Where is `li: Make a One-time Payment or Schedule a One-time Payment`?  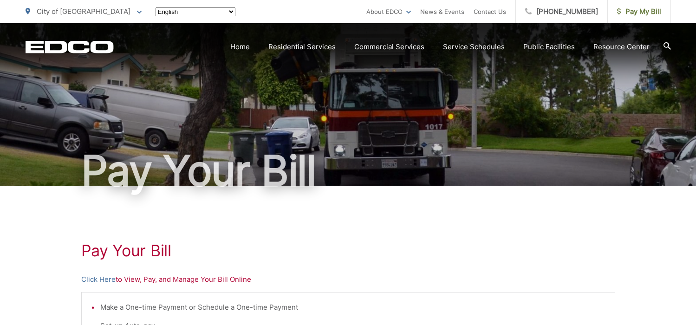
li: Make a One-time Payment or Schedule a One-time Payment is located at coordinates (353, 308).